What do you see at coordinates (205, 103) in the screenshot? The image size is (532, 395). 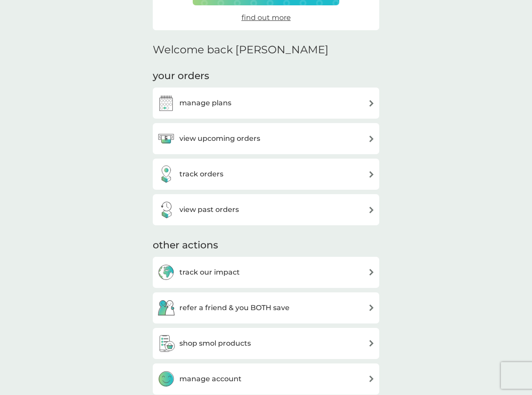 I see `h3: manage plans` at bounding box center [205, 103].